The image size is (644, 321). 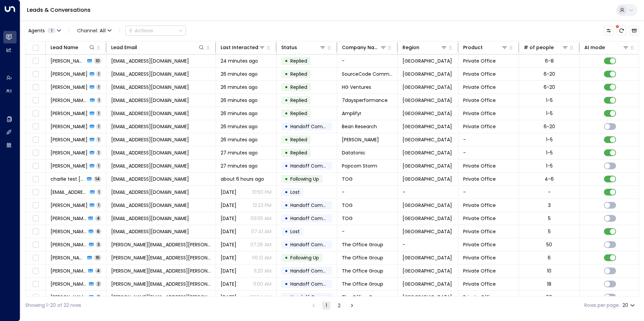 I want to click on span: Aug 14, 2025, so click(x=228, y=297).